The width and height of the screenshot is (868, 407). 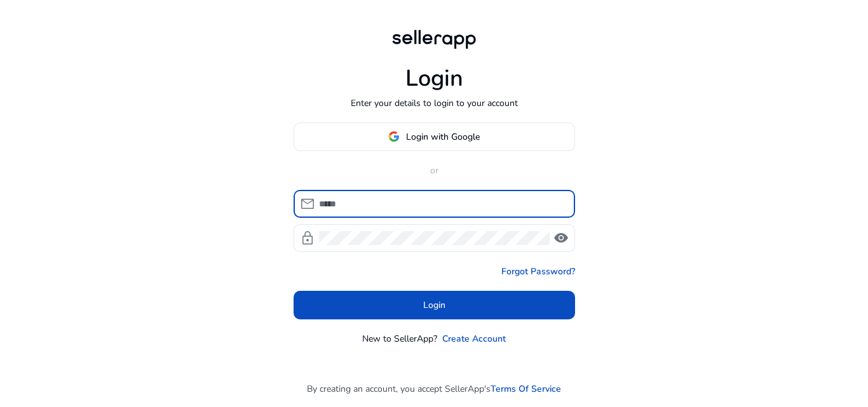 I want to click on span: Login with Google, so click(x=443, y=137).